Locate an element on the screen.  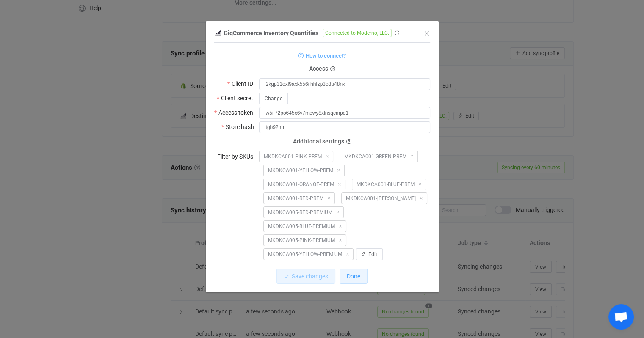
div: dialog is located at coordinates (322, 156).